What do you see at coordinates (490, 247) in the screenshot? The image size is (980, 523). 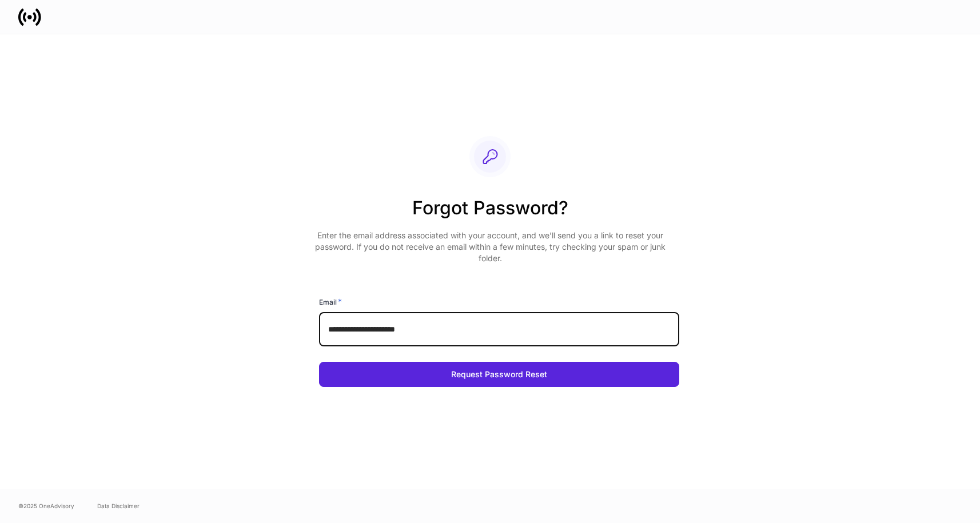 I see `p: Enter the email address associated with your account, and we’ll send you a link to reset your pas...` at bounding box center [490, 247].